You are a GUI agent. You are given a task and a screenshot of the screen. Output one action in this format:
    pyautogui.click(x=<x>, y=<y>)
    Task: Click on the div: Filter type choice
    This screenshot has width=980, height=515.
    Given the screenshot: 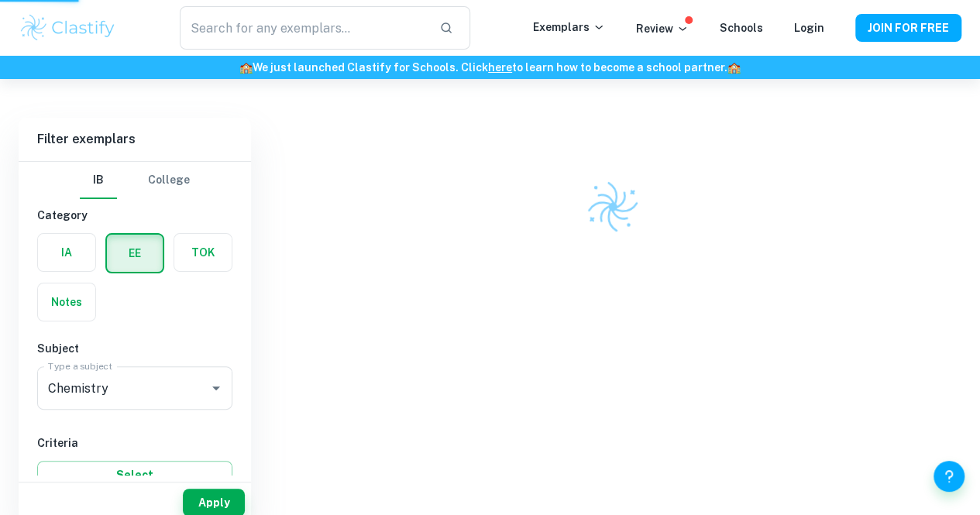 What is the action you would take?
    pyautogui.click(x=135, y=180)
    